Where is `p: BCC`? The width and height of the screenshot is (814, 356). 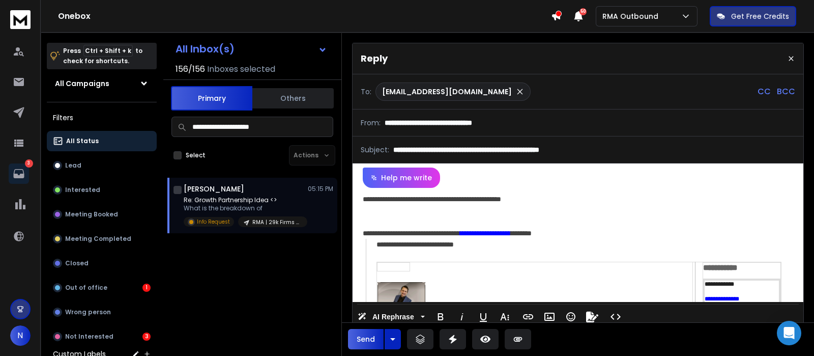 p: BCC is located at coordinates (786, 92).